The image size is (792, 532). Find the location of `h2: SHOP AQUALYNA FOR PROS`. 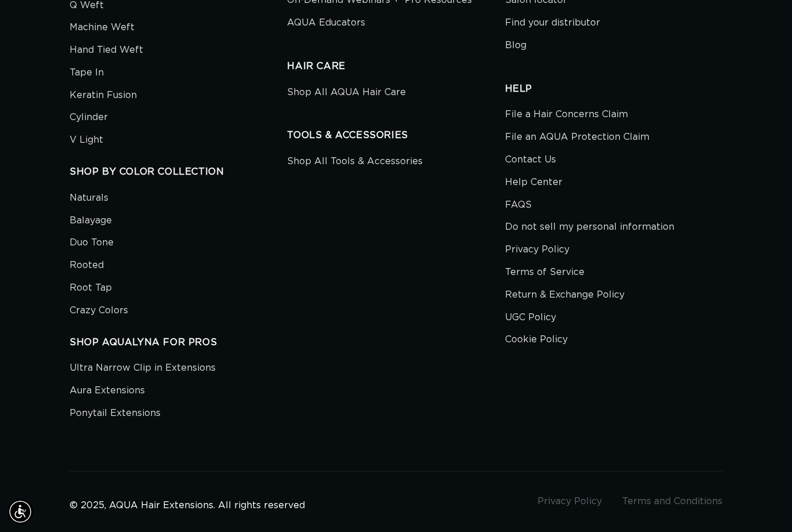

h2: SHOP AQUALYNA FOR PROS is located at coordinates (178, 342).